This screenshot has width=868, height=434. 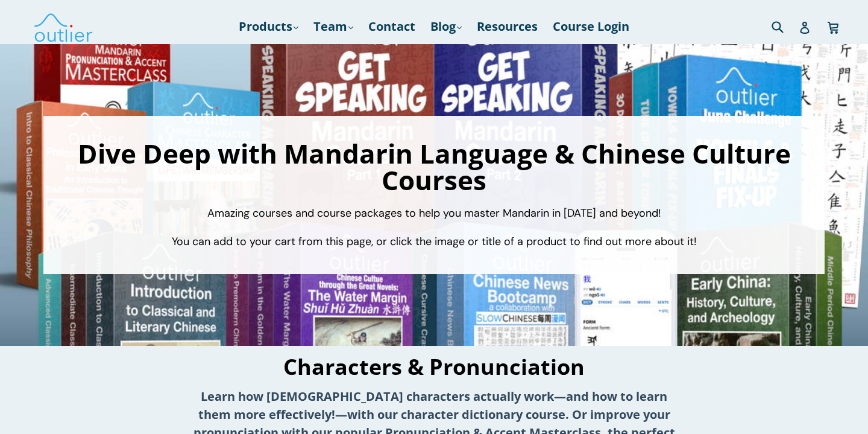 I want to click on a: Contact, so click(x=392, y=27).